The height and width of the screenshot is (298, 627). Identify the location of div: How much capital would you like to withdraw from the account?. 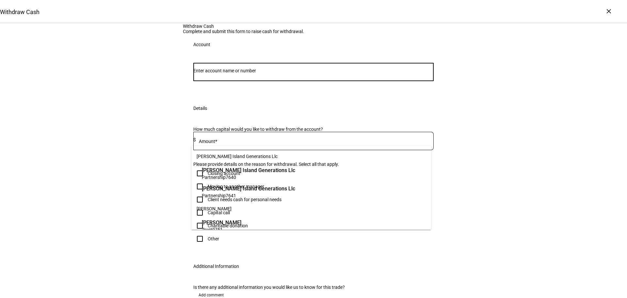
(314, 129).